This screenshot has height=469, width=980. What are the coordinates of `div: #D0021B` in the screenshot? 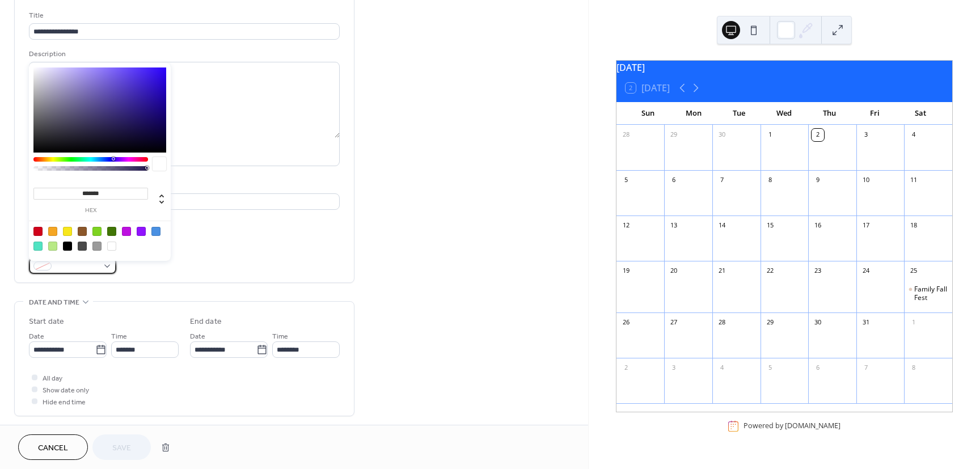 It's located at (38, 231).